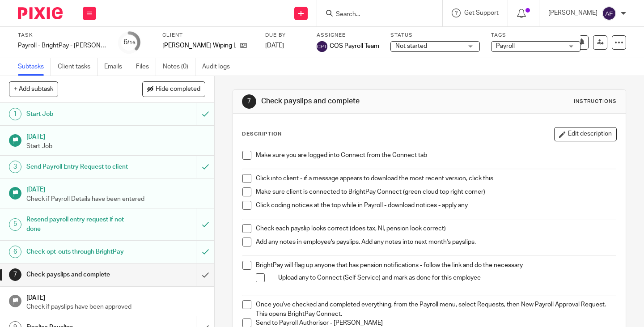 Image resolution: width=644 pixels, height=327 pixels. Describe the element at coordinates (15, 114) in the screenshot. I see `div: 1` at that location.